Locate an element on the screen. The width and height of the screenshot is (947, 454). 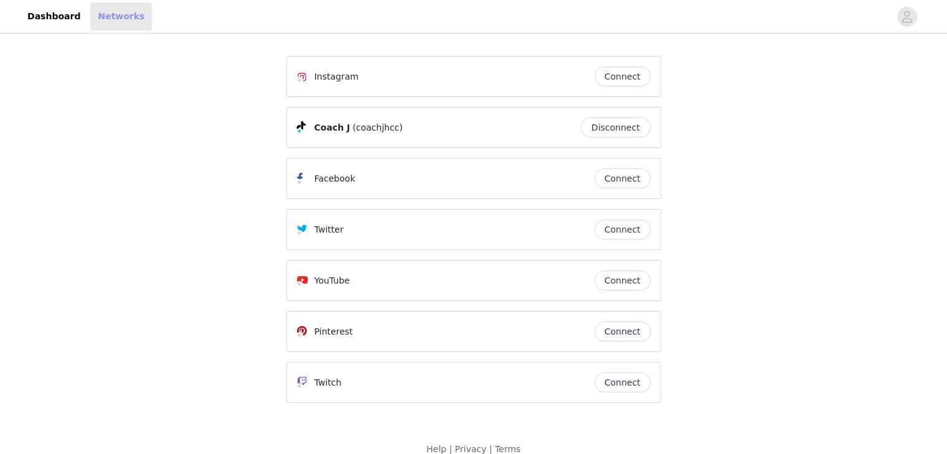
span: (coachjhcc) is located at coordinates (377, 128).